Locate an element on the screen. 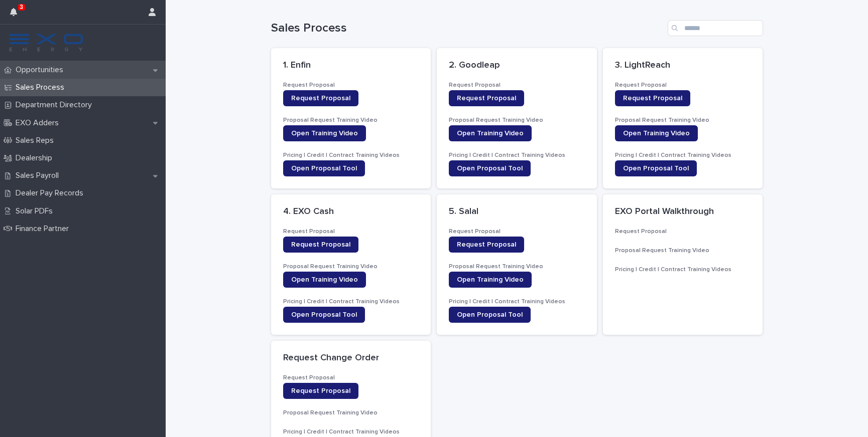 This screenshot has height=437, width=868. p: 3 is located at coordinates (21, 7).